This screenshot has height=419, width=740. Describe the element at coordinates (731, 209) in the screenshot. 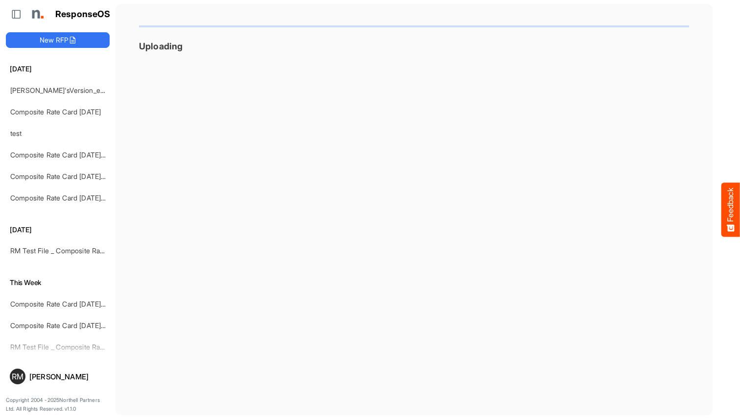

I see `button: Feedback` at that location.